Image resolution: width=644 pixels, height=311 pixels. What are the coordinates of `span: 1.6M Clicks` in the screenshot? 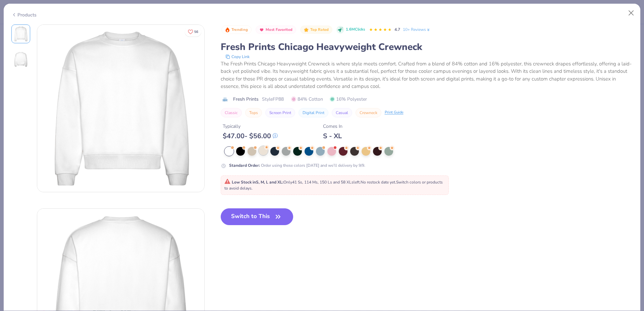 It's located at (355, 29).